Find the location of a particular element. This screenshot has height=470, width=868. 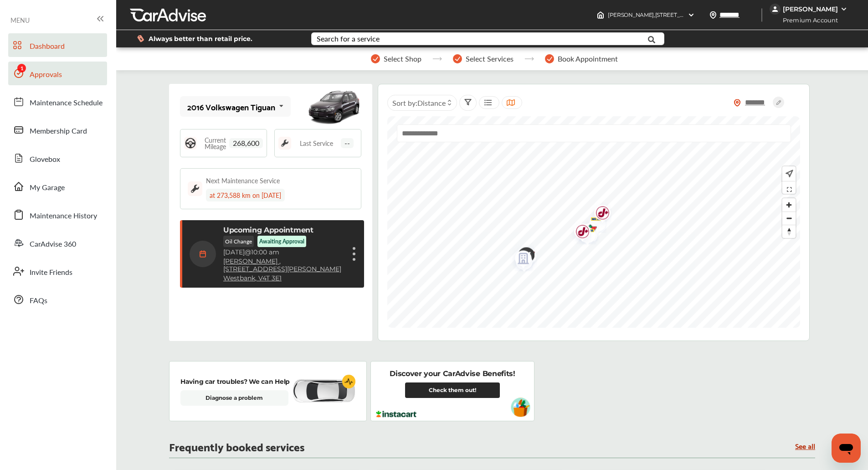

span: Maintenance History is located at coordinates (63, 216).